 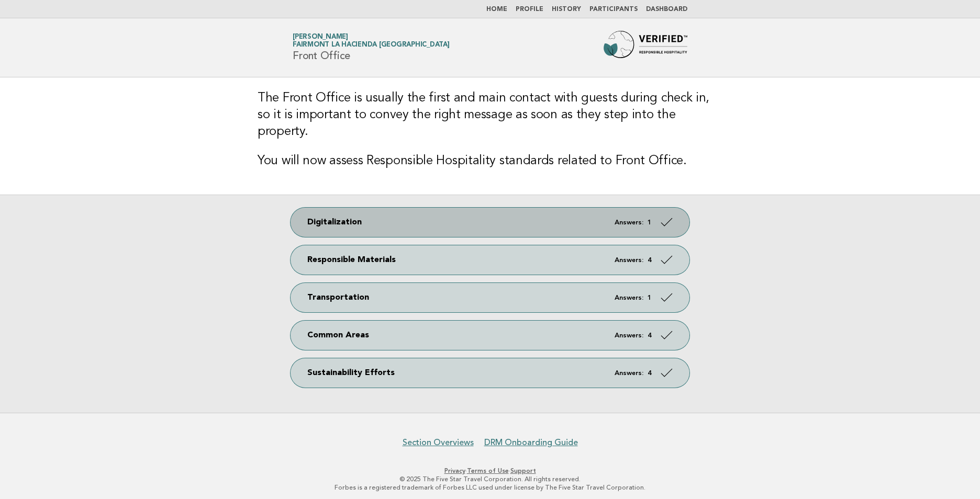 I want to click on a: History, so click(x=567, y=9).